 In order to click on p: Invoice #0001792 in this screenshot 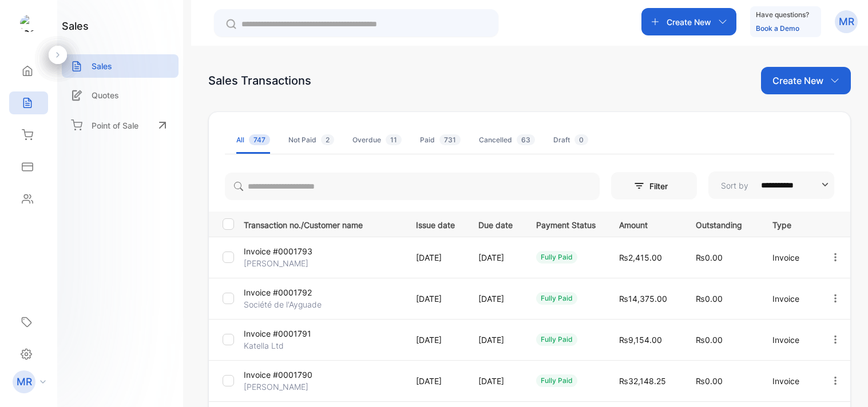, I will do `click(278, 292)`.